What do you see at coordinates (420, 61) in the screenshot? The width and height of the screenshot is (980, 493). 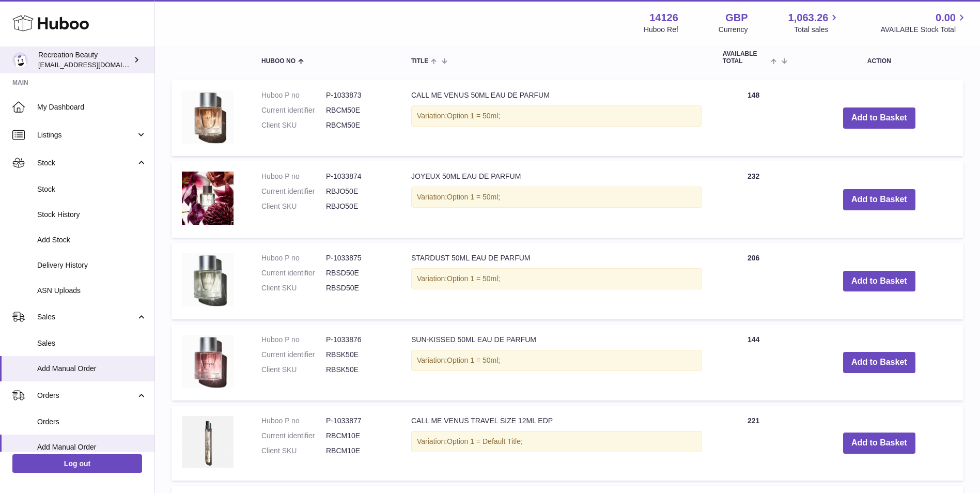 I see `span: Title` at bounding box center [420, 61].